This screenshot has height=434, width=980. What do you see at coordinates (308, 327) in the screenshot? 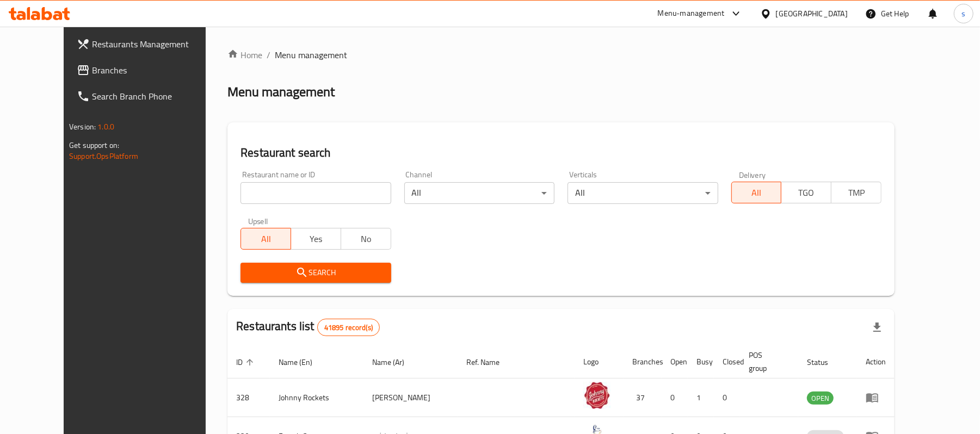
I see `h2: Restaurants list` at bounding box center [308, 327].